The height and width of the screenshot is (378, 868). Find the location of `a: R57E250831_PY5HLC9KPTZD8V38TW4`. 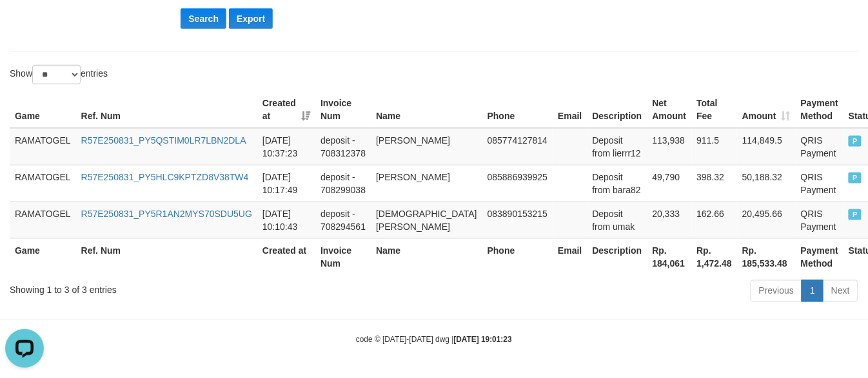

a: R57E250831_PY5HLC9KPTZD8V38TW4 is located at coordinates (165, 178).